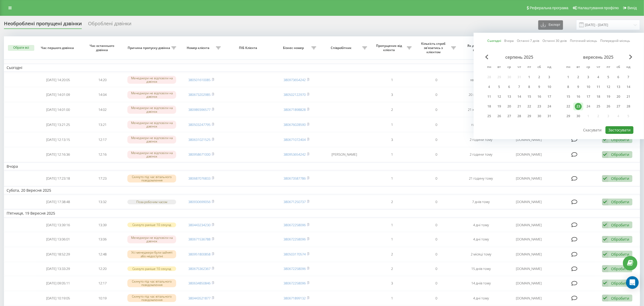  What do you see at coordinates (608, 77) in the screenshot?
I see `div: пт 5 вер 2025 р.` at bounding box center [608, 77].